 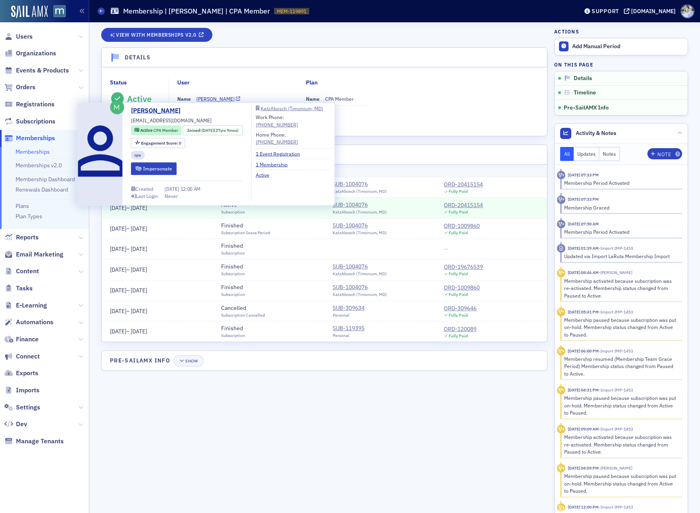 I want to click on time: 7/1/2021 04:31 PM, so click(x=583, y=390).